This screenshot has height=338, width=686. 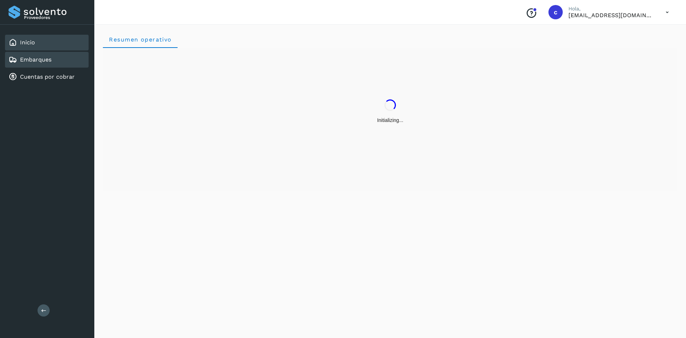 I want to click on div: Inicio, so click(x=47, y=43).